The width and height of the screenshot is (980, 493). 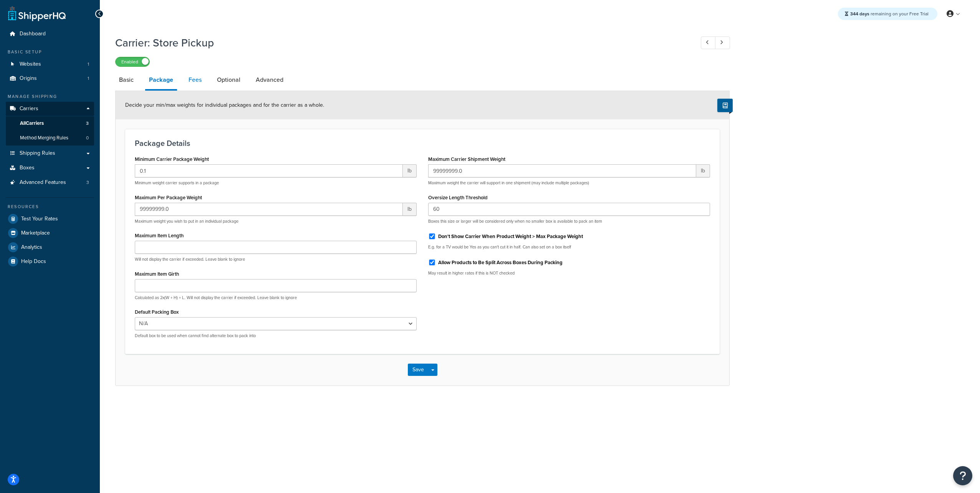 What do you see at coordinates (50, 182) in the screenshot?
I see `a: Advanced Features3` at bounding box center [50, 182].